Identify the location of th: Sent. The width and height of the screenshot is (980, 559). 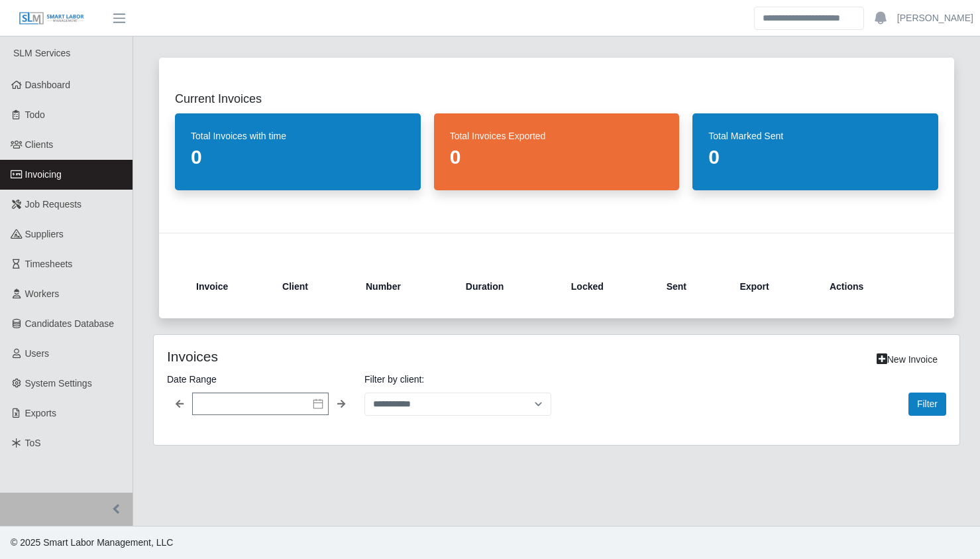
(692, 286).